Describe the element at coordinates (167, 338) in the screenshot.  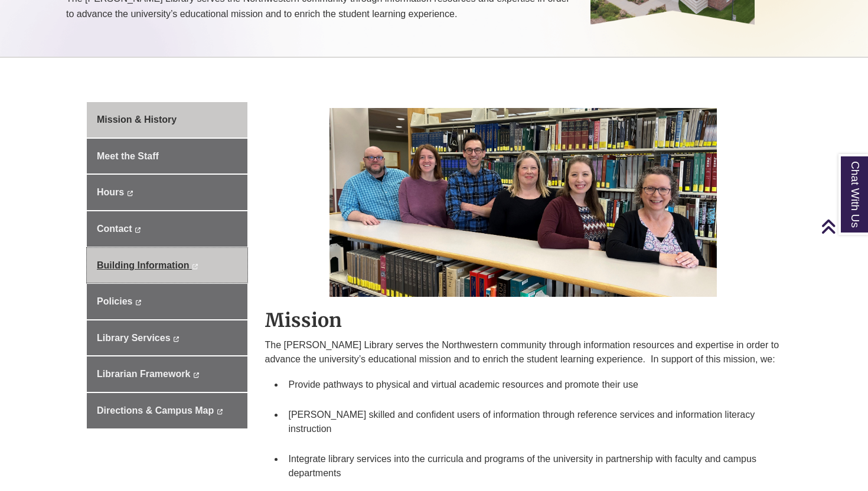
I see `a: Library Services` at that location.